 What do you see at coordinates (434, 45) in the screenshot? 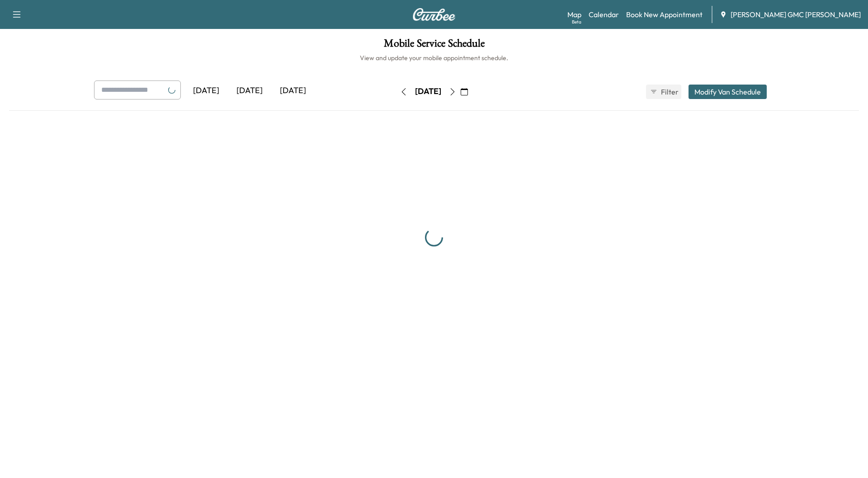
I see `h1: Mobile Service Schedule` at bounding box center [434, 45].